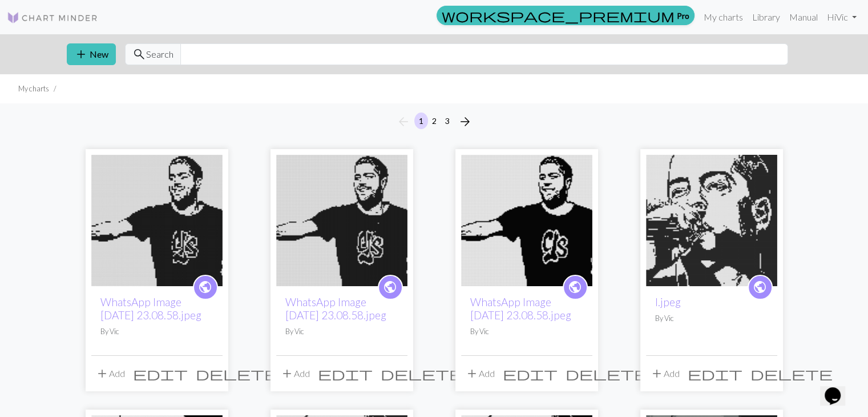  Describe the element at coordinates (558, 15) in the screenshot. I see `span: workspace_premium` at that location.